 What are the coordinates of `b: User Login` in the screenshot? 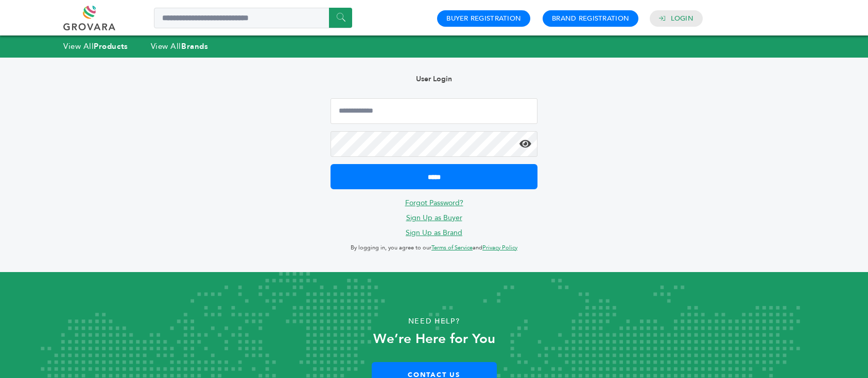 It's located at (434, 79).